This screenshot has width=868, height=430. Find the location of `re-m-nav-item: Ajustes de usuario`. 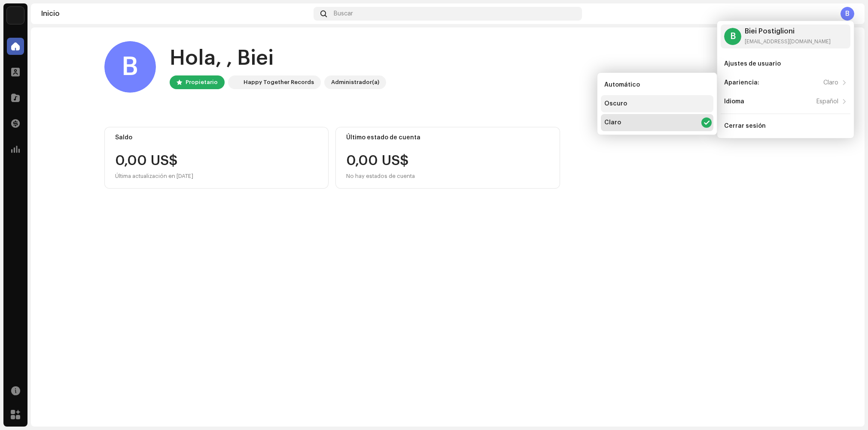

re-m-nav-item: Ajustes de usuario is located at coordinates (785, 64).